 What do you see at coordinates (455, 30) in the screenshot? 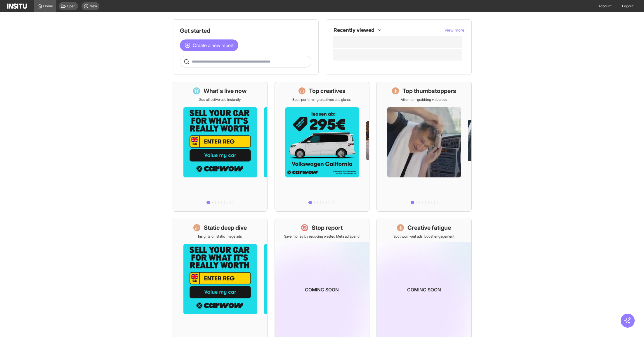
I see `span: View more` at bounding box center [455, 30].